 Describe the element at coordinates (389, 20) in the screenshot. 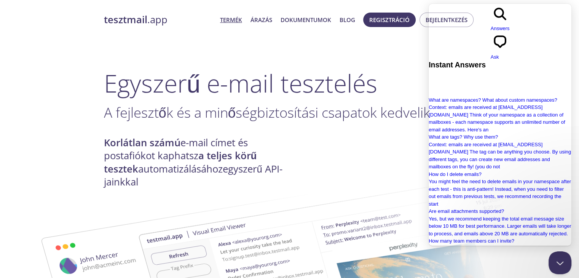

I see `button: Regisztráció` at that location.